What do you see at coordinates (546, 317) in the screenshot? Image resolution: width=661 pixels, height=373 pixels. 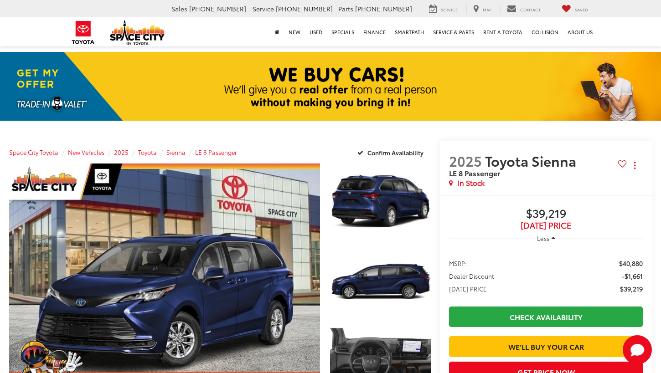 I see `a: Check Availability` at bounding box center [546, 317].